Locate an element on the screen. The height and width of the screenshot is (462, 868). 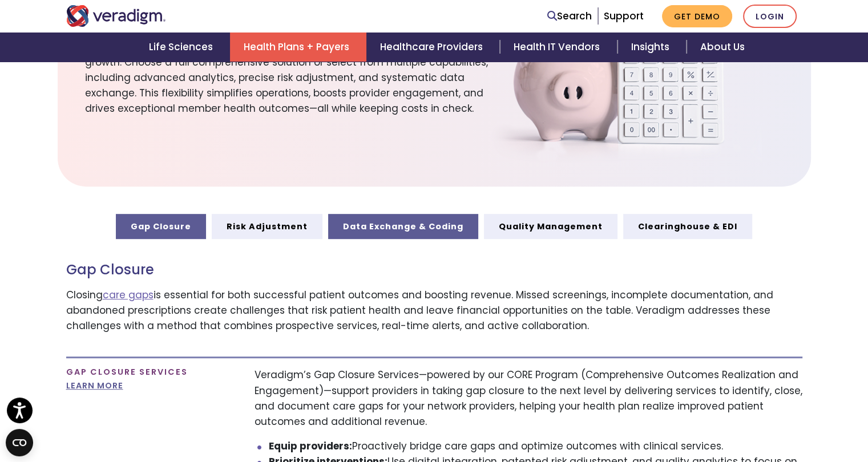
strong: Equip providers: is located at coordinates (311, 446).